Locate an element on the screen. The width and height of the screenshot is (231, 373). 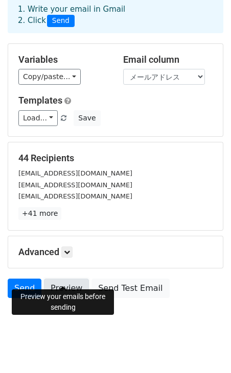
h5: Variables is located at coordinates (63, 60).